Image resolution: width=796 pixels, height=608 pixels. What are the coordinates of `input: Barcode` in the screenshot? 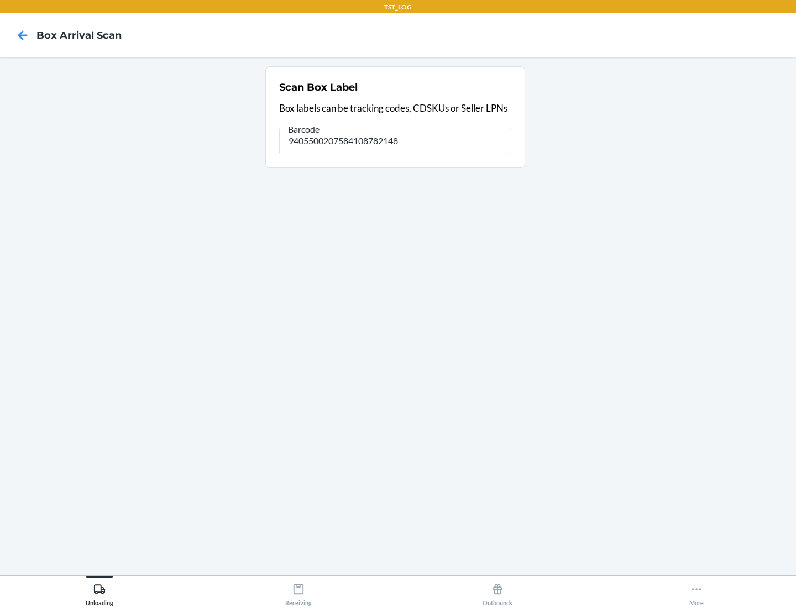 It's located at (395, 141).